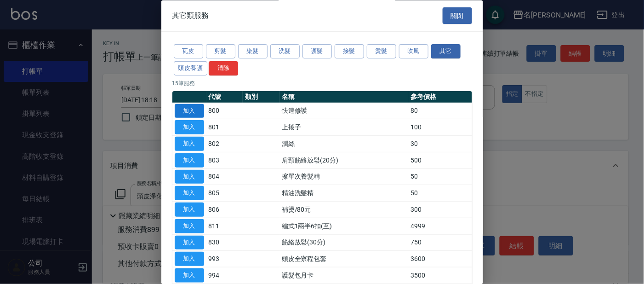 Image resolution: width=644 pixels, height=284 pixels. What do you see at coordinates (457, 16) in the screenshot?
I see `button: 關閉` at bounding box center [457, 16].